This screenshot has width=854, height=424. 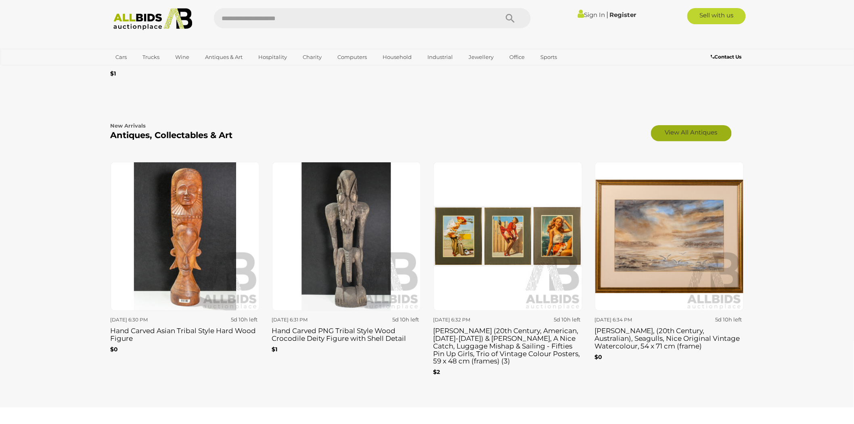 What do you see at coordinates (436, 372) in the screenshot?
I see `b: $2` at bounding box center [436, 372].